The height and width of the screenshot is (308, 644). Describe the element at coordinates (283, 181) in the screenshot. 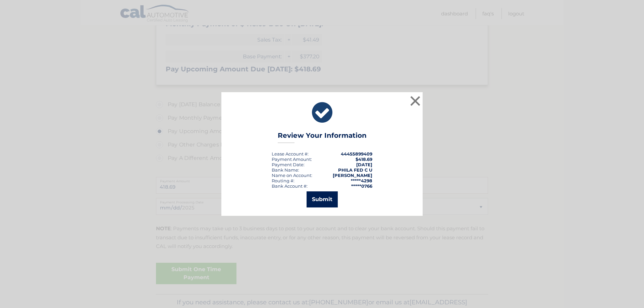

I see `div: Routing #:` at that location.